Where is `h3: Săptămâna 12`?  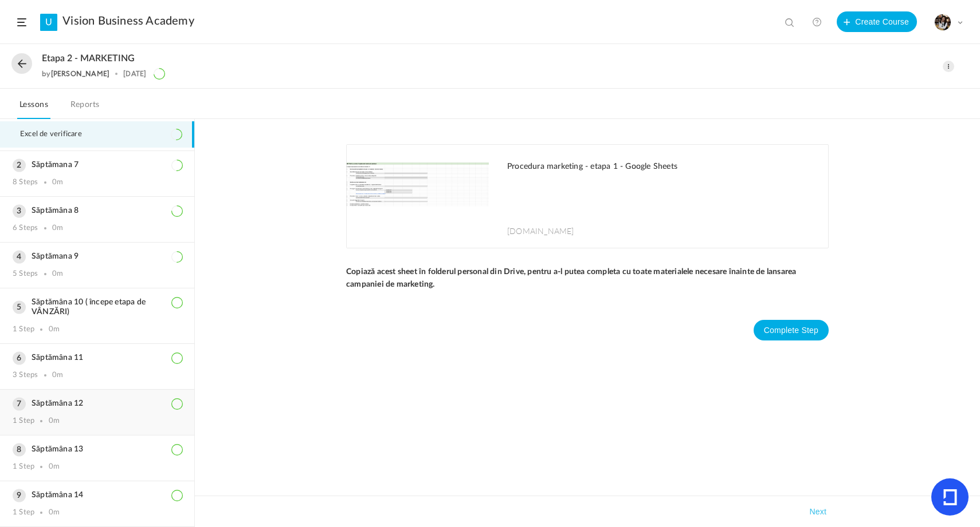
h3: Săptămâna 12 is located at coordinates (97, 404).